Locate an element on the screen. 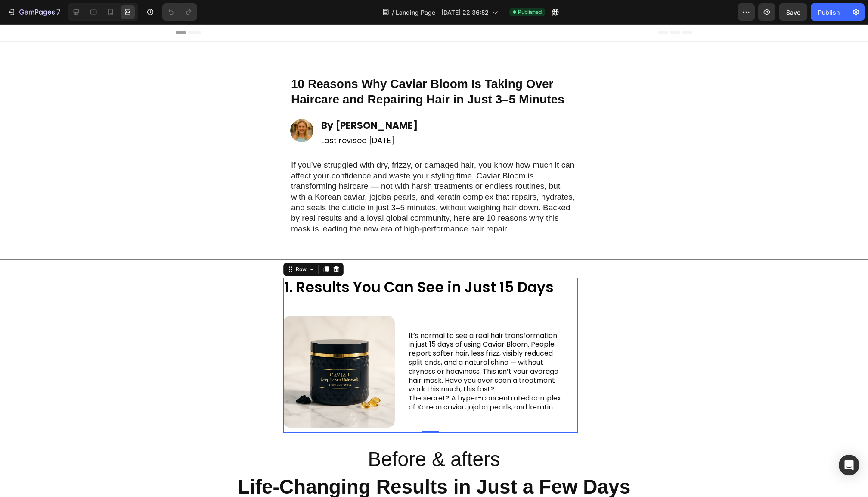 The image size is (868, 497). div: Publish is located at coordinates (829, 12).